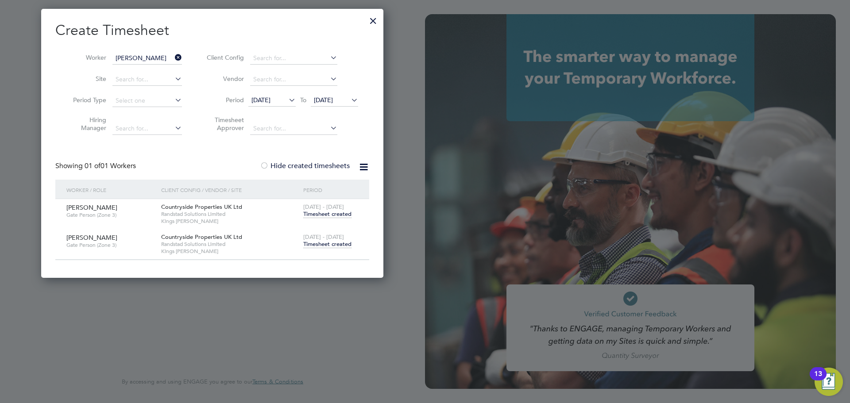 The width and height of the screenshot is (850, 403). What do you see at coordinates (96, 166) in the screenshot?
I see `div: Showing` at bounding box center [96, 166].